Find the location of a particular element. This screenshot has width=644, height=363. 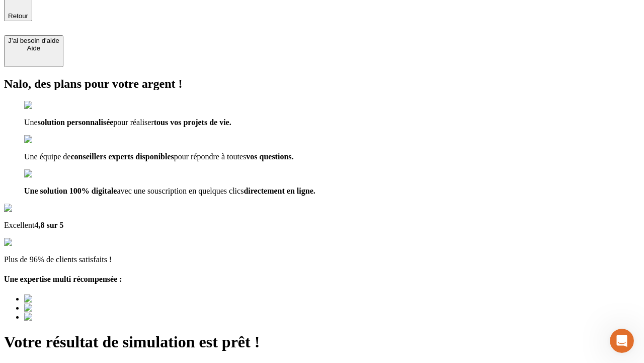

p: Plus de 96% de clients satisfaits ! is located at coordinates (322, 260).